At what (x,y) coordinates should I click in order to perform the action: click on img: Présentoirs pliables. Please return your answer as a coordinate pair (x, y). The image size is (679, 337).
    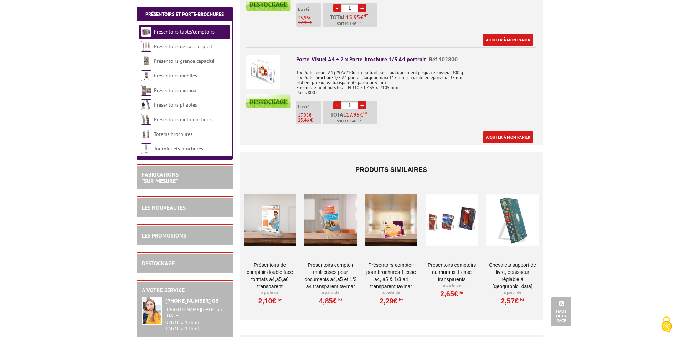
    Looking at the image, I should click on (146, 105).